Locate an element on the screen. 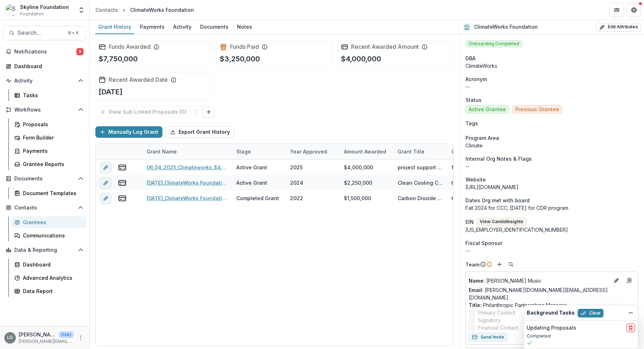  h2: Background Tasks is located at coordinates (551, 313).